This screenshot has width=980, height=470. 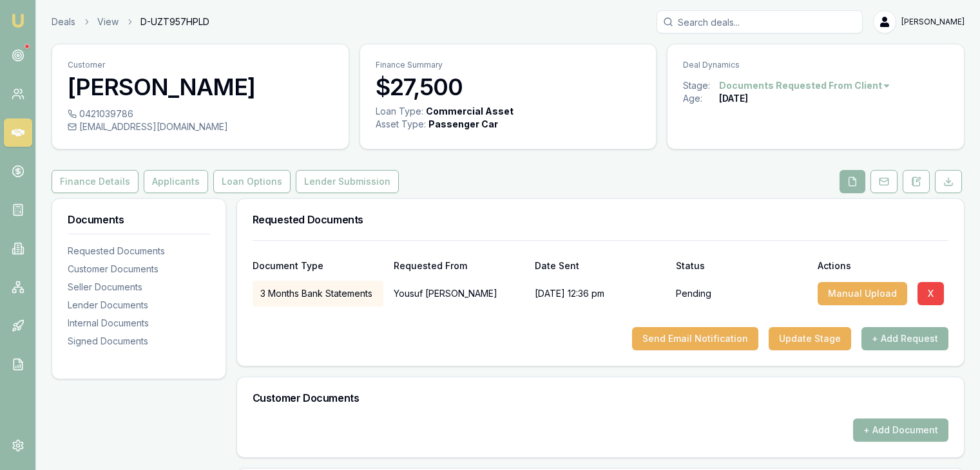 What do you see at coordinates (401, 124) in the screenshot?
I see `div: Asset Type :` at bounding box center [401, 124].